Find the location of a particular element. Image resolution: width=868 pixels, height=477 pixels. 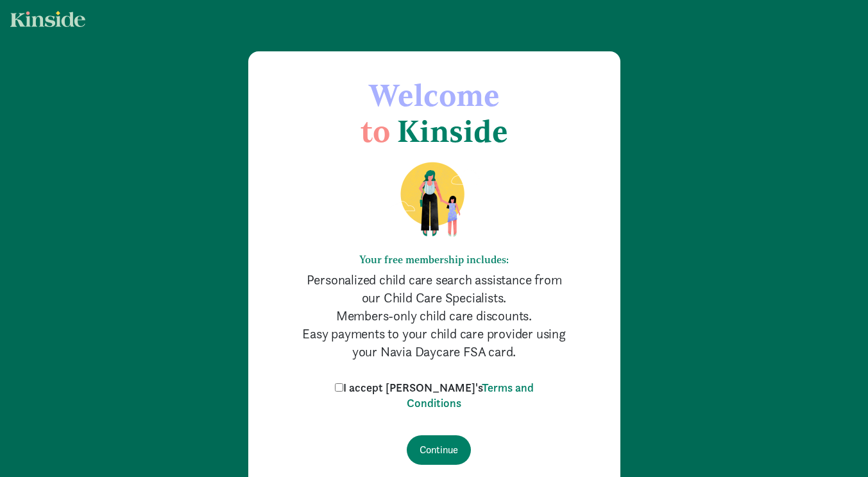

a: Terms and Conditions is located at coordinates (470, 395).